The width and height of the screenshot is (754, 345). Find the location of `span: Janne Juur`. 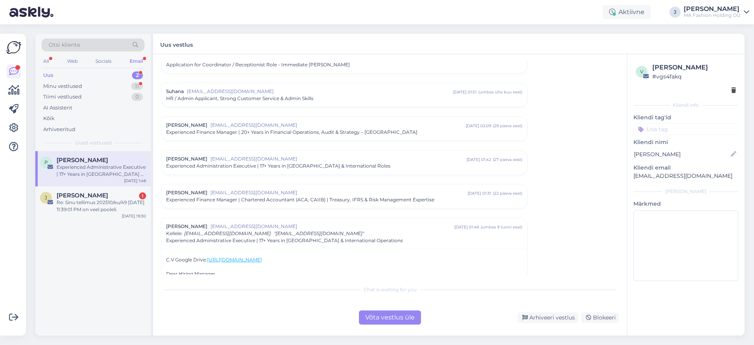

span: Janne Juur is located at coordinates (82, 196).